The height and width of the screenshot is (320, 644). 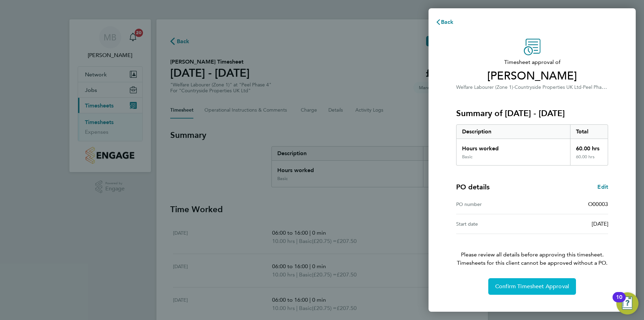 I want to click on span: Back, so click(x=447, y=22).